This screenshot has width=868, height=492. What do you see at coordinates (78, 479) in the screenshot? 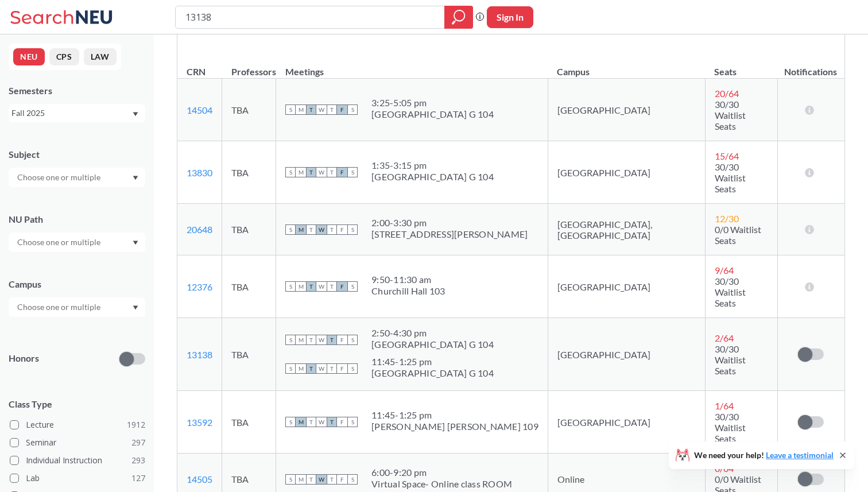
I see `label: Lab` at bounding box center [78, 479].